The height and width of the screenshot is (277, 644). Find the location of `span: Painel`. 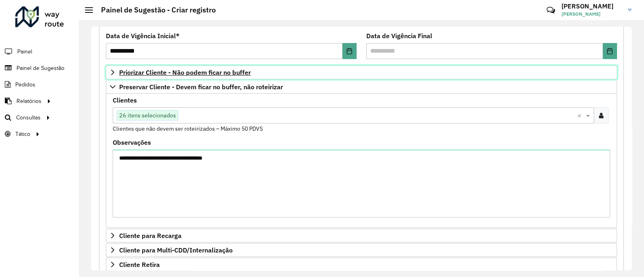

span: Painel is located at coordinates (25, 51).